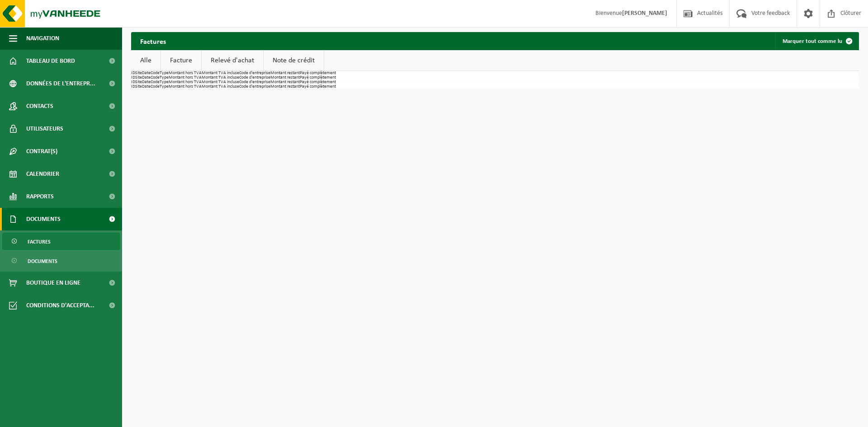 The height and width of the screenshot is (427, 868). What do you see at coordinates (43, 38) in the screenshot?
I see `span: Navigation` at bounding box center [43, 38].